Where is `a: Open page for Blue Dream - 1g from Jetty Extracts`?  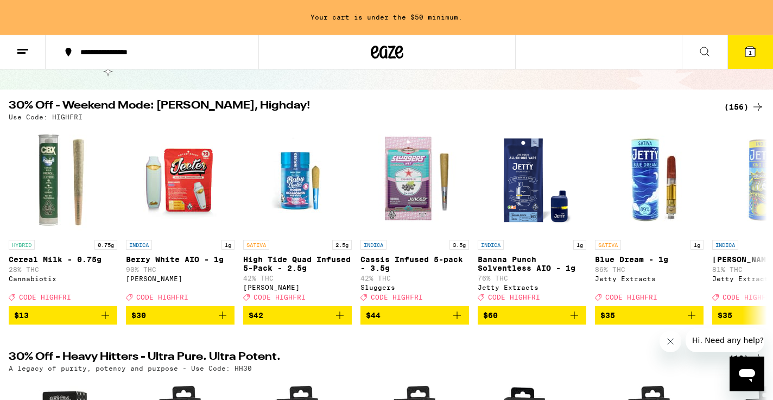
a: Open page for Blue Dream - 1g from Jetty Extracts is located at coordinates (649, 216).